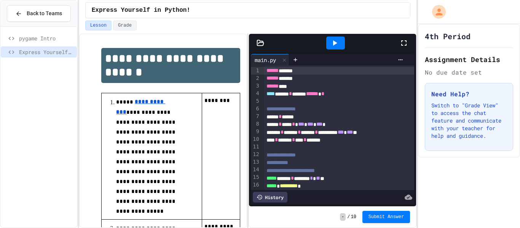 The image size is (520, 228). Describe the element at coordinates (386, 217) in the screenshot. I see `button: Submit Answer` at that location.